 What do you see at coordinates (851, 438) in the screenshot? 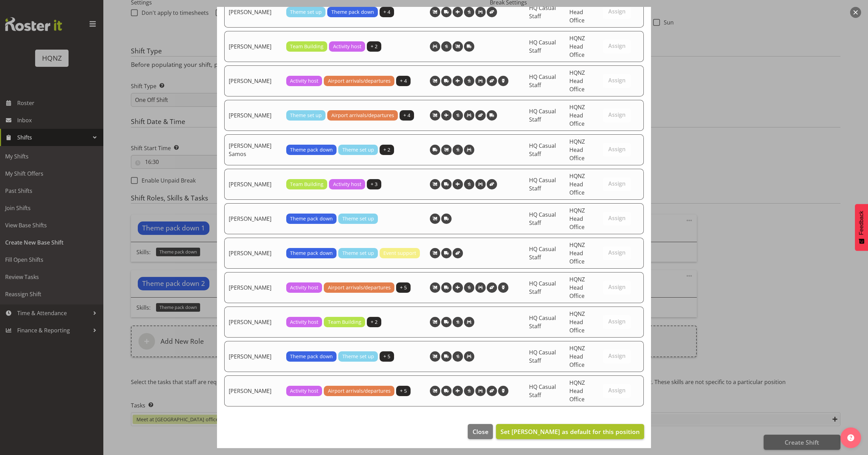
I see `img: help-xxl-2.png` at bounding box center [851, 438].